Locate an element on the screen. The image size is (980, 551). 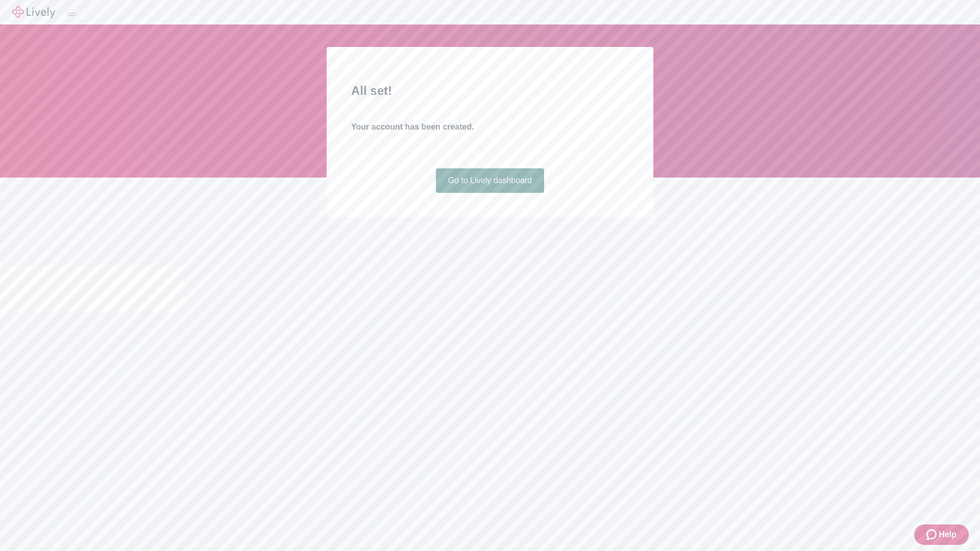
svg: Zendesk support icon is located at coordinates (932, 535).